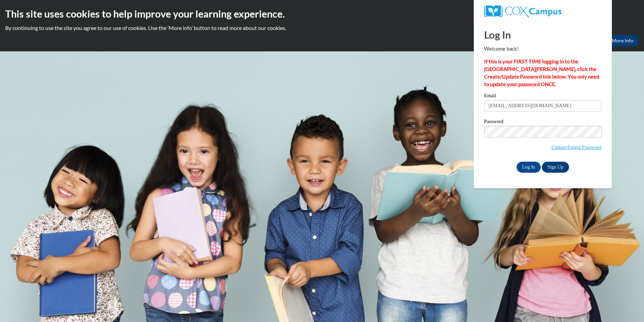 This screenshot has height=322, width=644. What do you see at coordinates (322, 14) in the screenshot?
I see `h2: This site uses cookies to help improve your learning experience.` at bounding box center [322, 14].